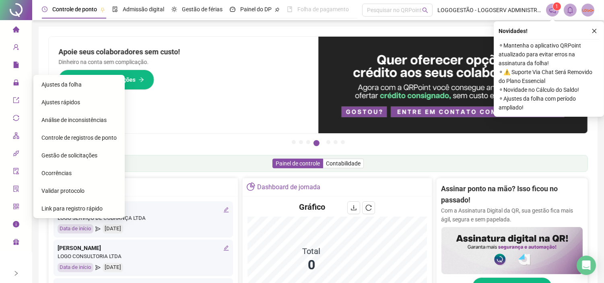 This screenshot has width=604, height=283. I want to click on span: ⚬ Mantenha o aplicativo QRPoint atualizado para evitar erros na assinatura da folha!, so click(549, 54).